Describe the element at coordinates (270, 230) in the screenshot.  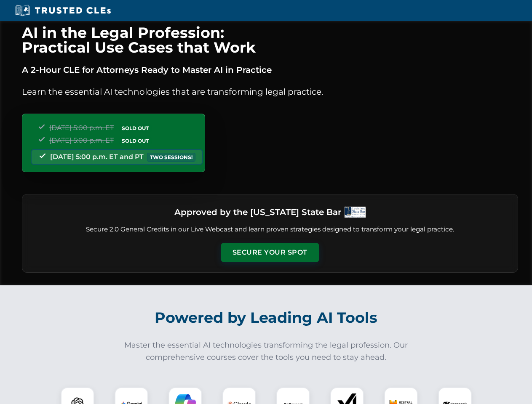
I see `p: Secure 2.0 General Credits in our Live Webcast and learn proven strategies designed to transform ...` at that location.